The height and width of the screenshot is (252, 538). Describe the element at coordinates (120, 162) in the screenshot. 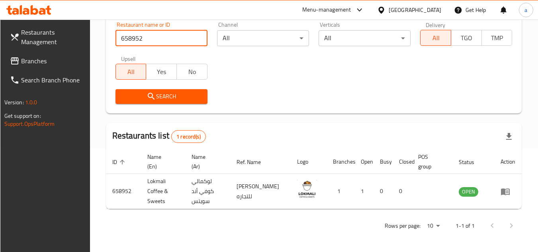

I see `span: ID` at that location.